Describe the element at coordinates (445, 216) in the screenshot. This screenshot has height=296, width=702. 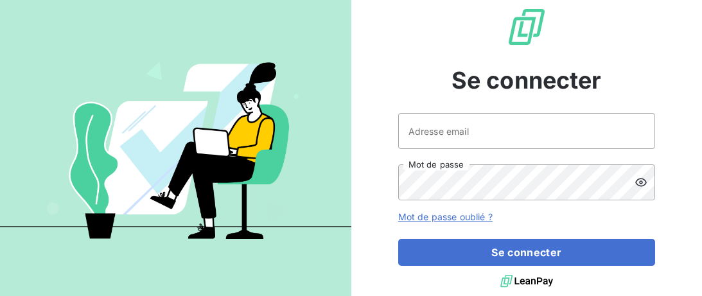
I see `a: Mot de passe oublié ?` at that location.